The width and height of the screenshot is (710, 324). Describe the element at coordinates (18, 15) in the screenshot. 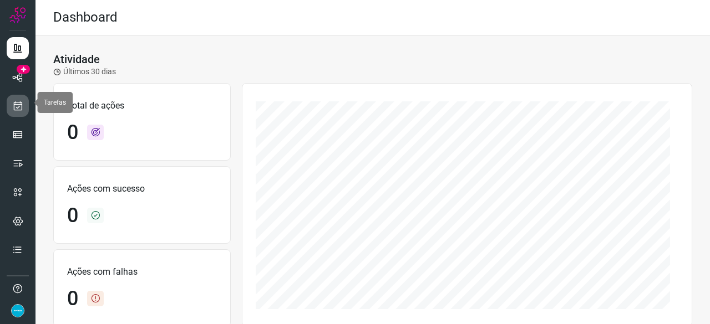

I see `img: Logo` at that location.